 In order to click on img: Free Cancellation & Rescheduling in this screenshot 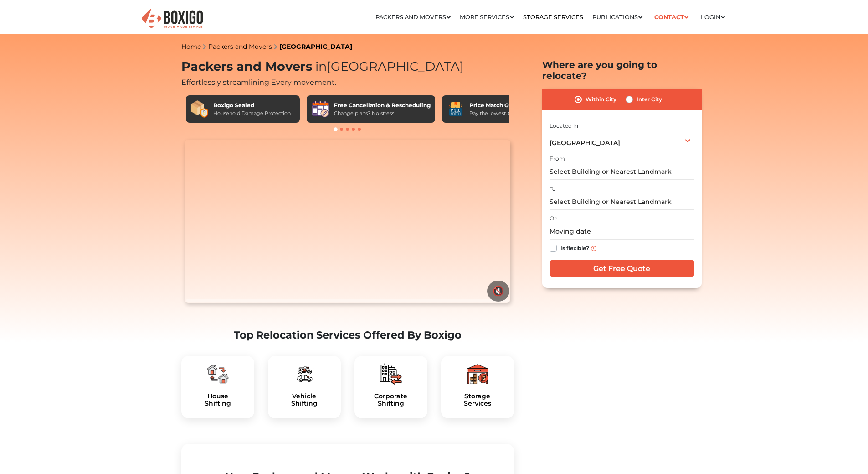, I will do `click(320, 109)`.